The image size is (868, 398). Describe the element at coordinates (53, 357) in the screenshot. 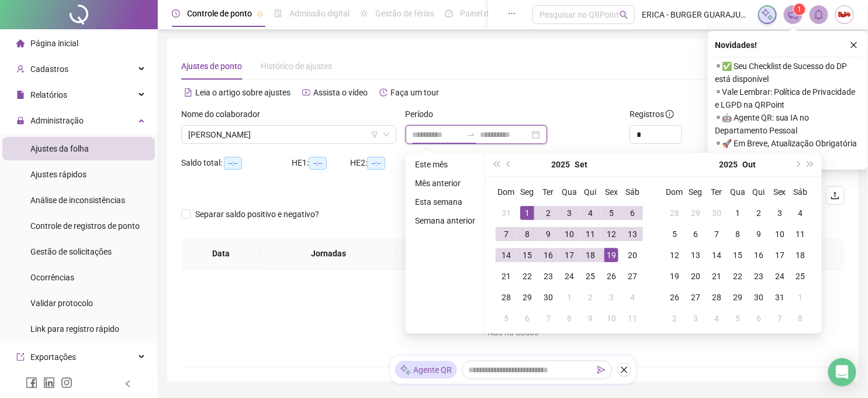

I see `span: Exportações` at that location.